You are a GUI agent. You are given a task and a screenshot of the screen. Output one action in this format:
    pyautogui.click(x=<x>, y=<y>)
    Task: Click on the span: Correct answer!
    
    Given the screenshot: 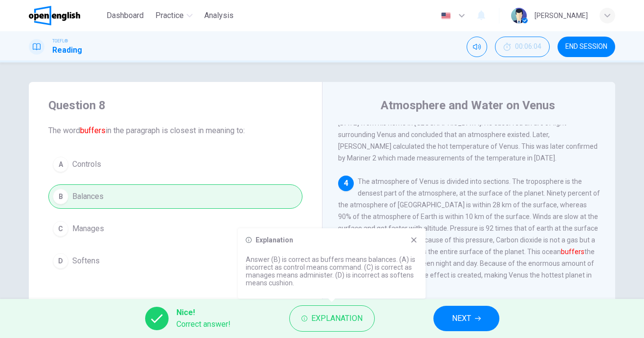 What is the action you would take?
    pyautogui.click(x=203, y=325)
    